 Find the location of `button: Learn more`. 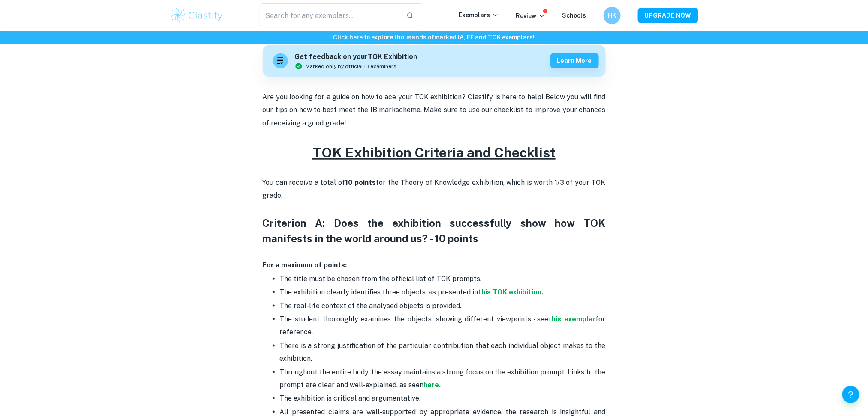

button: Learn more is located at coordinates (574, 61).